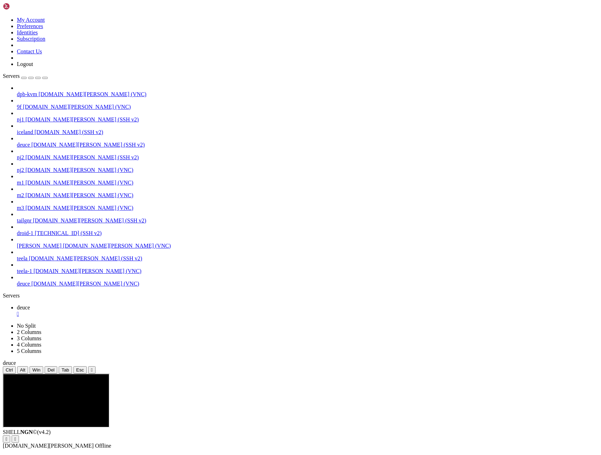 This screenshot has width=601, height=455. What do you see at coordinates (51, 370) in the screenshot?
I see `button: Del` at bounding box center [51, 370].